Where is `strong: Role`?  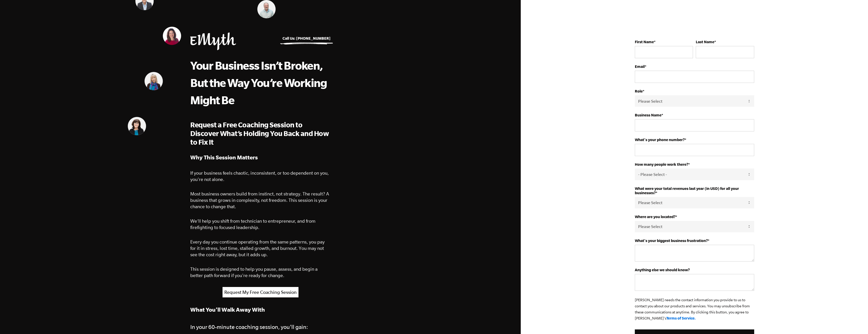 strong: Role is located at coordinates (639, 91).